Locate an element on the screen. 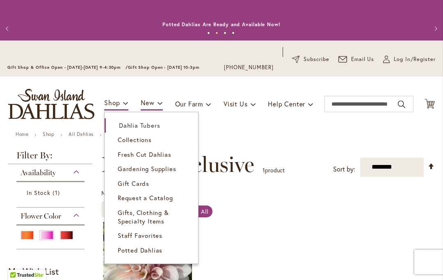 The image size is (443, 280). button: 1 of 4 is located at coordinates (208, 33).